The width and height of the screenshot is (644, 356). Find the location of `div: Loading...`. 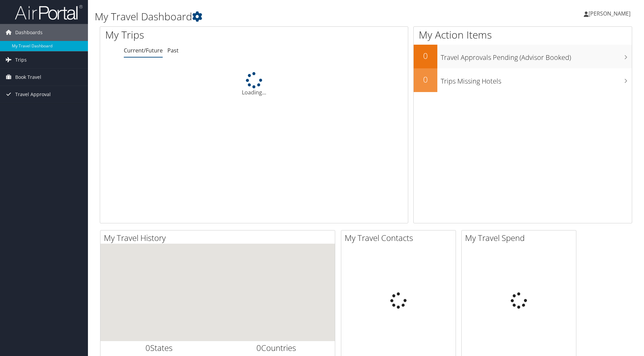

div: Loading... is located at coordinates (254, 84).